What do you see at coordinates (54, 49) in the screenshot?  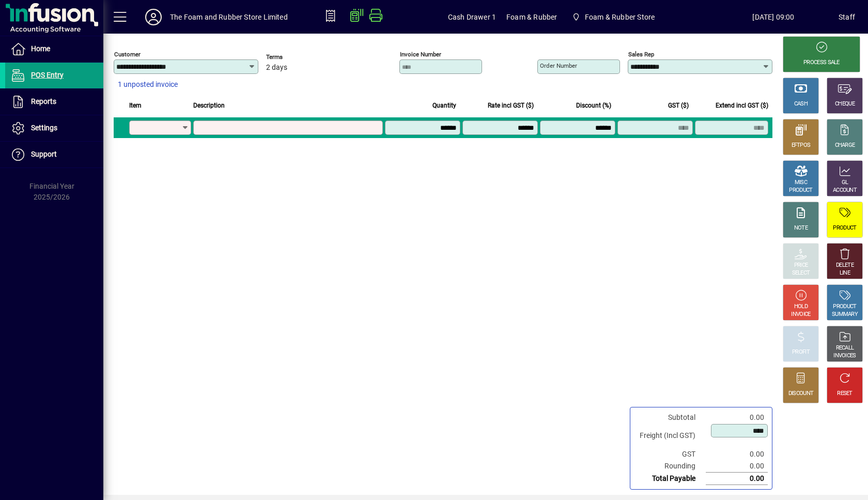 I see `a: Home` at bounding box center [54, 49].